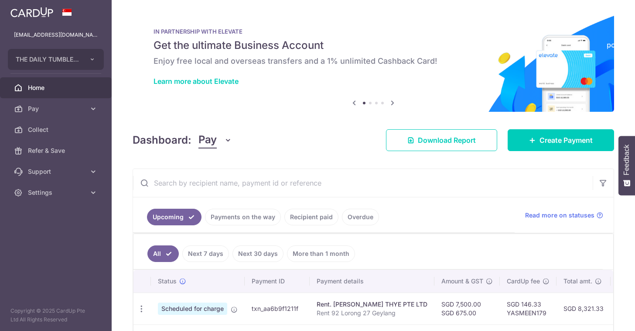 The width and height of the screenshot is (635, 331). Describe the element at coordinates (560, 215) in the screenshot. I see `span: Read more on statuses` at that location.